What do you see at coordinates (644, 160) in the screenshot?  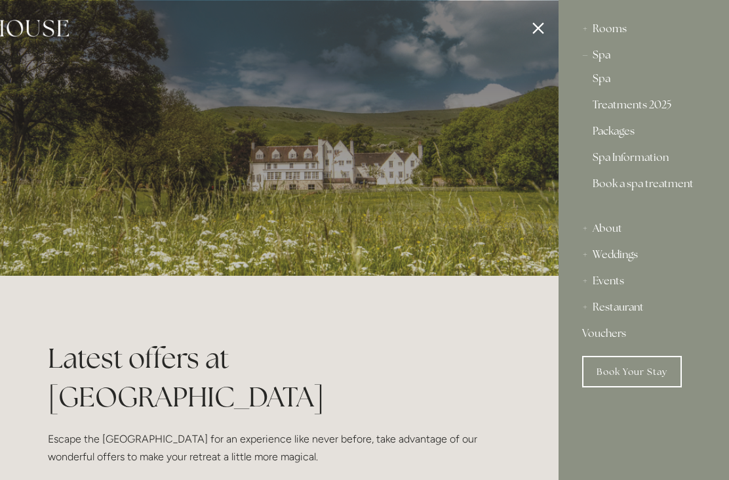 I see `a: Spa Information` at bounding box center [644, 160].